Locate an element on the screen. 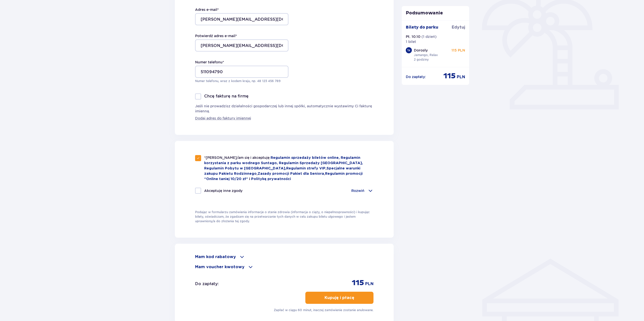  a: Regulamin sprzedaży biletów online, is located at coordinates (306, 158).